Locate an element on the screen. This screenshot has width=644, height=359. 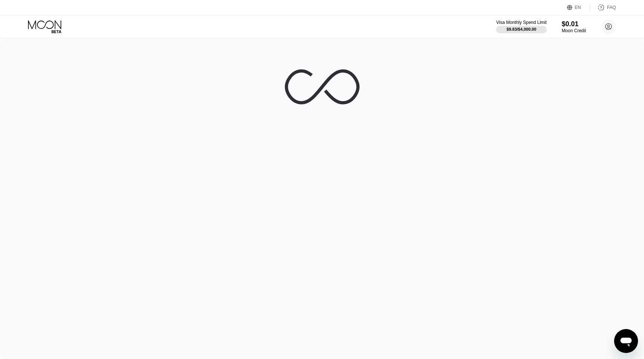
div: Visa Monthly Spend Limit is located at coordinates (521, 23).